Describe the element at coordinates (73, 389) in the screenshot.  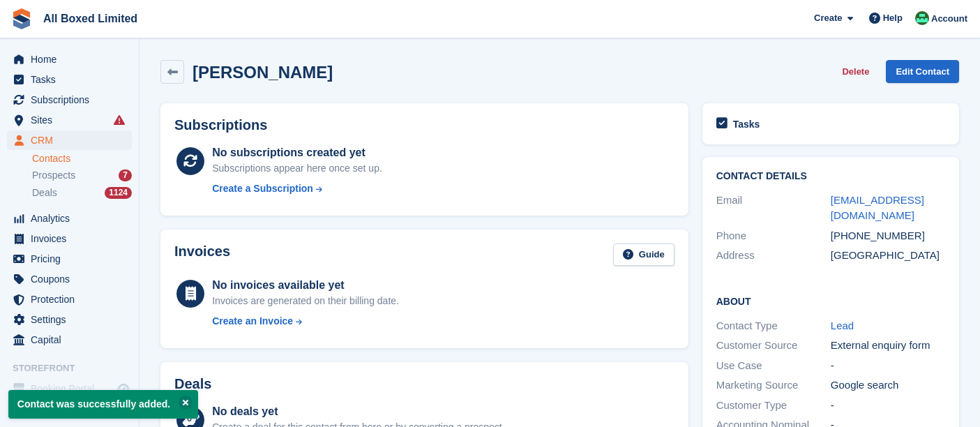
I see `span: Booking Portal` at that location.